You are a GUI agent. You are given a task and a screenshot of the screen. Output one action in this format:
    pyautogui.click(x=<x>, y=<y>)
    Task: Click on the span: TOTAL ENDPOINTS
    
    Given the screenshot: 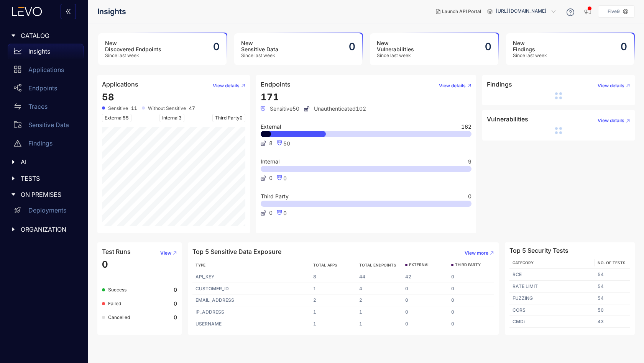 What is the action you would take?
    pyautogui.click(x=378, y=265)
    